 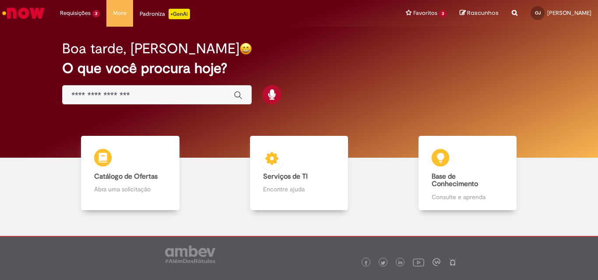 What do you see at coordinates (126, 177) in the screenshot?
I see `b: Catálogo de Ofertas` at bounding box center [126, 177].